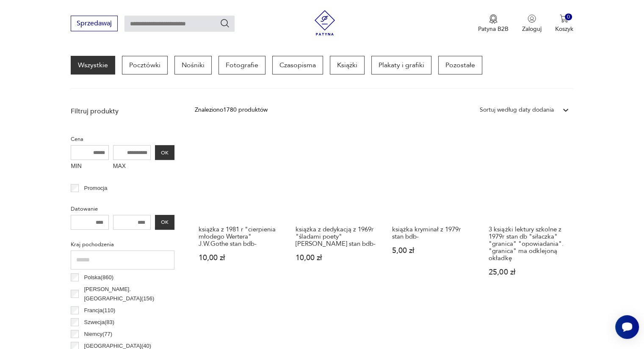  What do you see at coordinates (529, 212) in the screenshot?
I see `a: 3 książki lektury szkolne z 1979r stan db "siłaczka" "granica" "opowiadania". "granica" ma odklej...` at bounding box center [529, 212].